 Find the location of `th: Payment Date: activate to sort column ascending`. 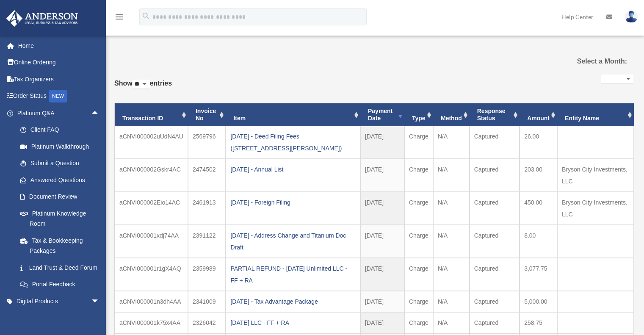

th: Payment Date: activate to sort column ascending is located at coordinates (382, 115).